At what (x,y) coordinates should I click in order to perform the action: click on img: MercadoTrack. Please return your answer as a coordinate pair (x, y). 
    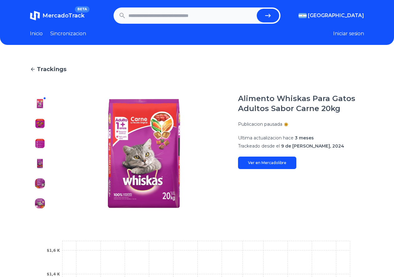
    Looking at the image, I should click on (35, 16).